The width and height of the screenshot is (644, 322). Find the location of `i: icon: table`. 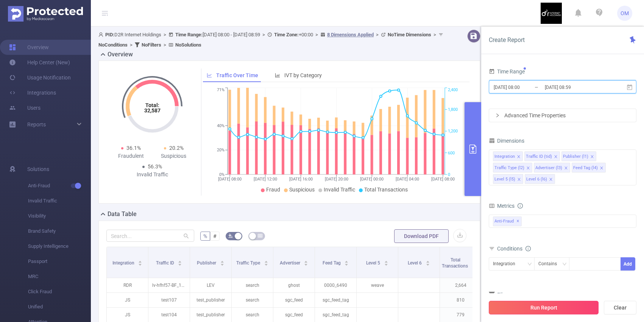

i: icon: table is located at coordinates (260, 236).